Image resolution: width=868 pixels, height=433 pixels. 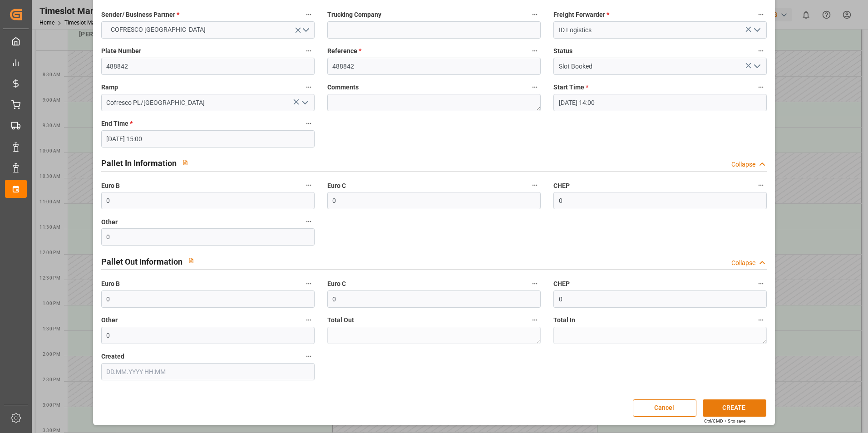 What do you see at coordinates (665, 409) in the screenshot?
I see `button: Cancel` at bounding box center [665, 409].